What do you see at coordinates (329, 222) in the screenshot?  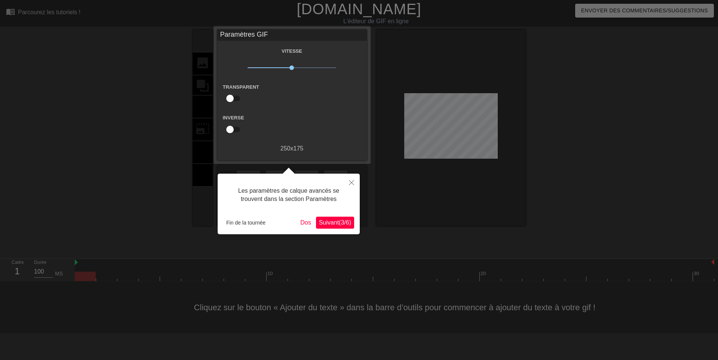 I see `font: Suivant` at bounding box center [329, 222].